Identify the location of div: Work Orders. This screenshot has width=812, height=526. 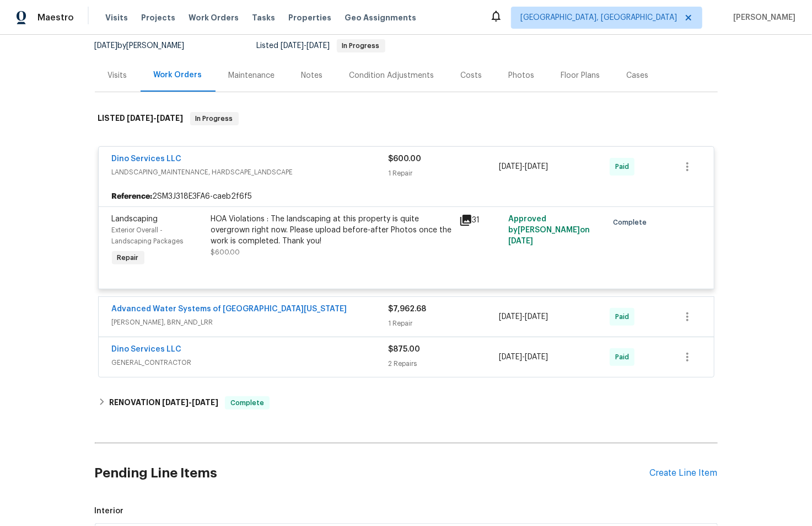
(178, 75).